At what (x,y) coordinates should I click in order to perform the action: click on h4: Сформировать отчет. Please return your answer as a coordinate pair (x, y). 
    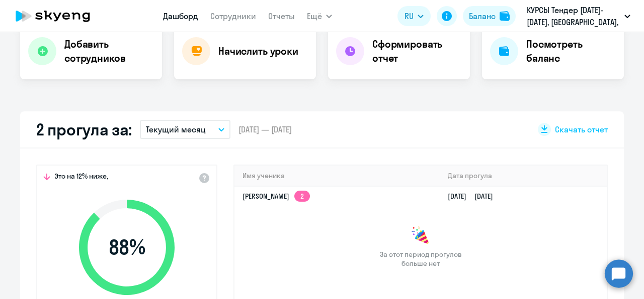
    Looking at the image, I should click on (417, 51).